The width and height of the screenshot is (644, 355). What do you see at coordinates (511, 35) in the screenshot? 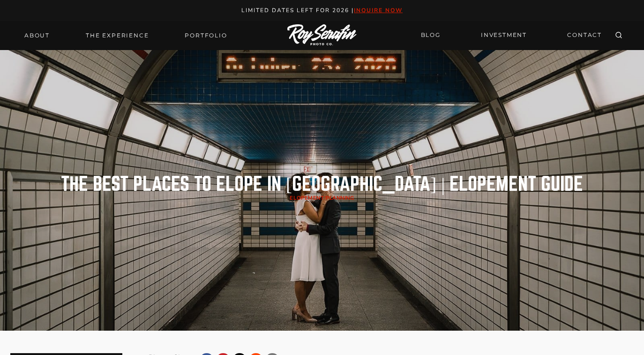
I see `nav: Secondary Navigation` at bounding box center [511, 35].